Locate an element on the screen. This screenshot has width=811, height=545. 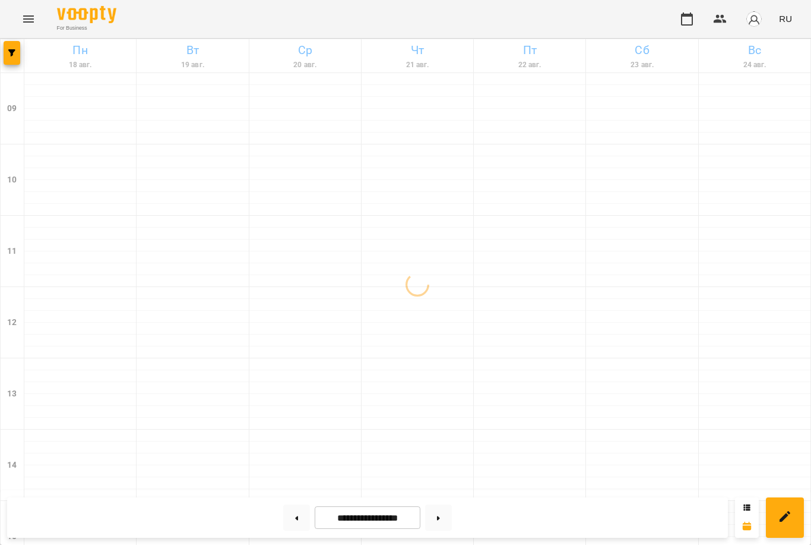
h6: 19 авг. is located at coordinates (192, 65).